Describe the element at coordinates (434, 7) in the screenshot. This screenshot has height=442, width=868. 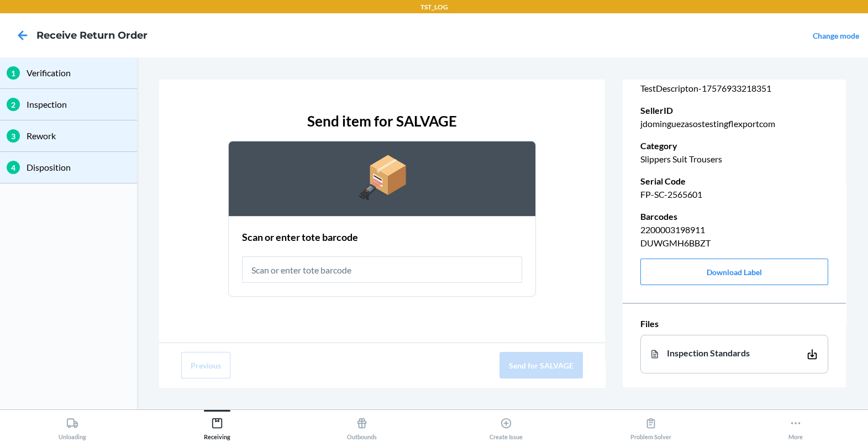
I see `p: TST_LOG` at that location.